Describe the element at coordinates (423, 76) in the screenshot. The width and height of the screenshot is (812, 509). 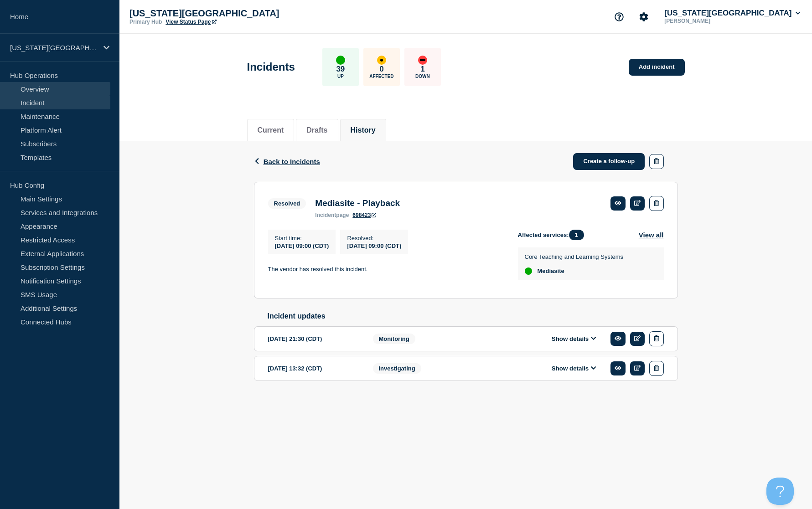
I see `p: Down` at that location.